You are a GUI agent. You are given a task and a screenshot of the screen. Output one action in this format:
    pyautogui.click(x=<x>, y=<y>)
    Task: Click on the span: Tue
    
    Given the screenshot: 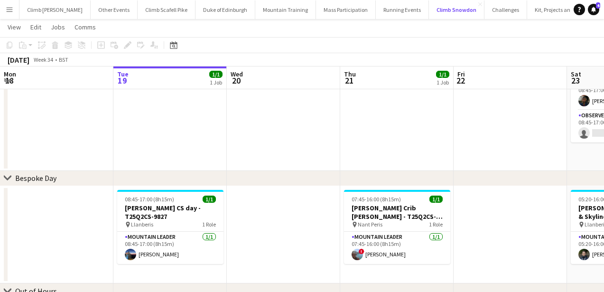 What is the action you would take?
    pyautogui.click(x=123, y=74)
    